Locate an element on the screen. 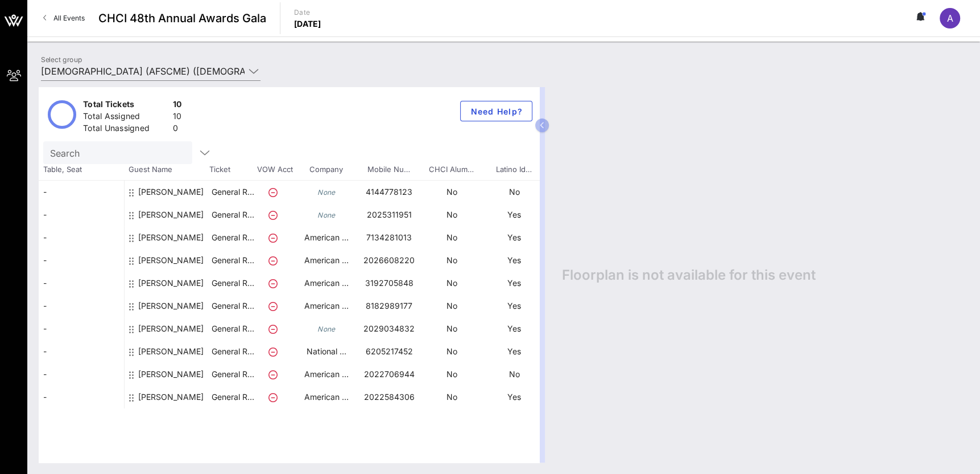 This screenshot has height=474, width=980. div: Total Assigned is located at coordinates (126, 118).